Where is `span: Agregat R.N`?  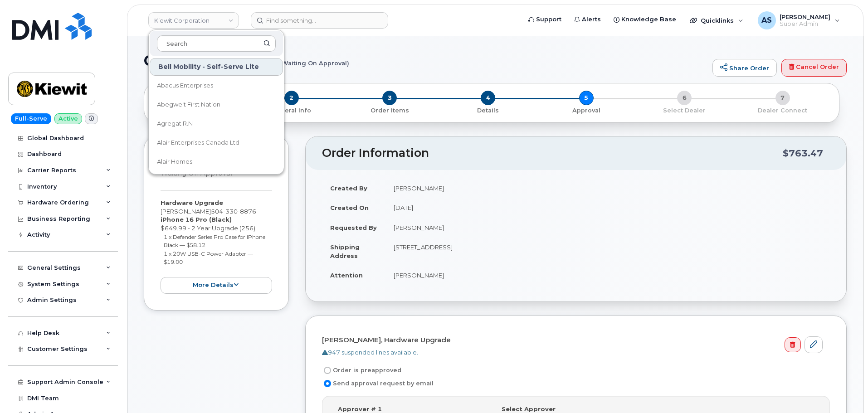
span: Agregat R.N is located at coordinates (175, 124).